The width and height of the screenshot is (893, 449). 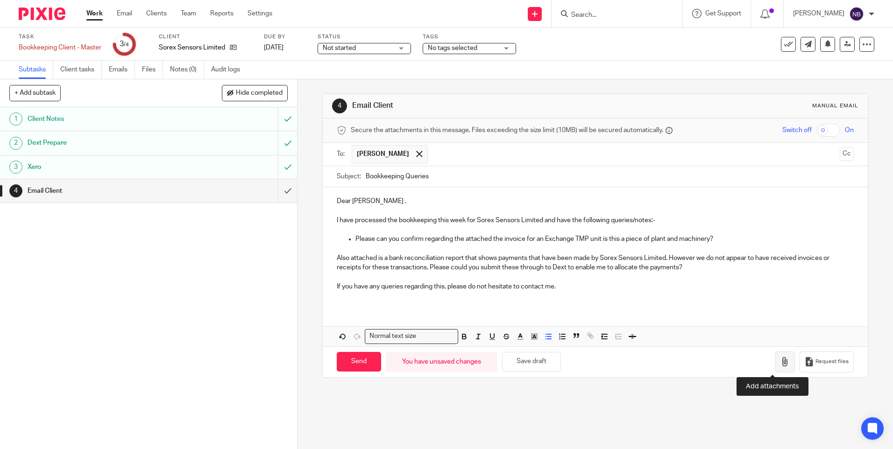 What do you see at coordinates (469, 37) in the screenshot?
I see `label: Tags` at bounding box center [469, 37].